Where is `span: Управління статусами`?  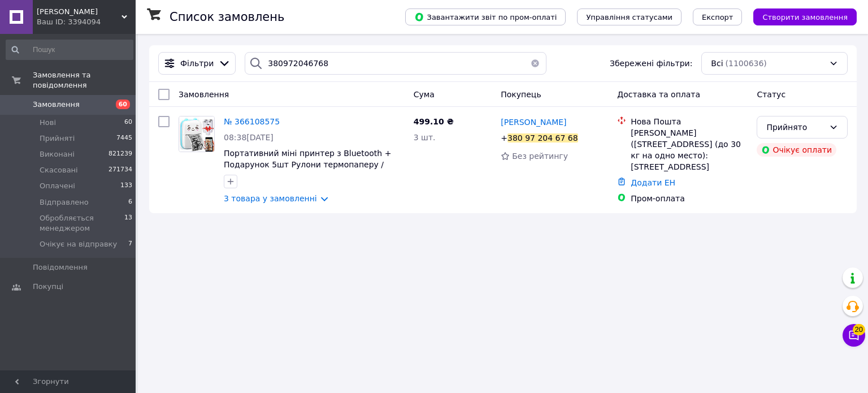 span: Управління статусами is located at coordinates (629, 17).